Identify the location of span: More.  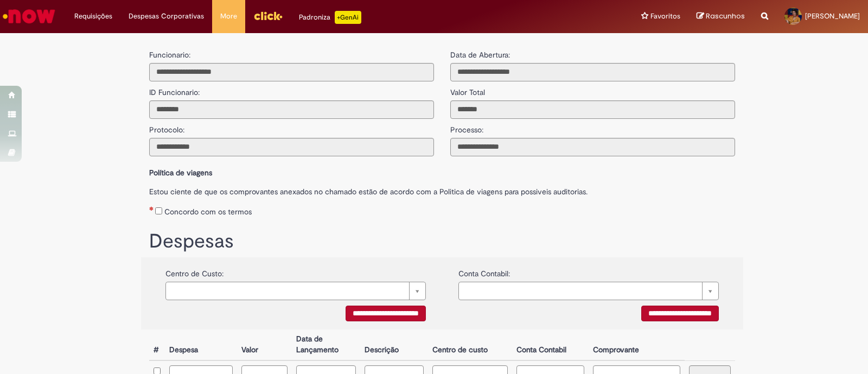
(229, 17).